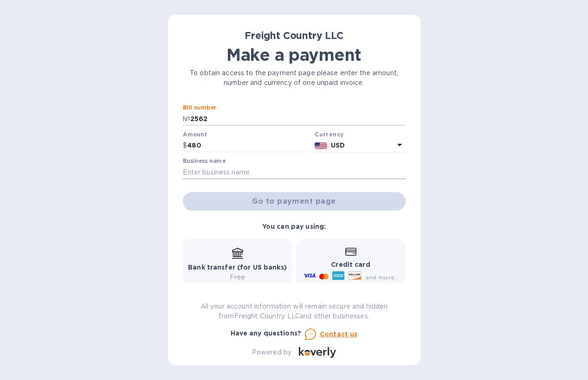 Image resolution: width=588 pixels, height=380 pixels. Describe the element at coordinates (200, 108) in the screenshot. I see `label: Bill number` at that location.